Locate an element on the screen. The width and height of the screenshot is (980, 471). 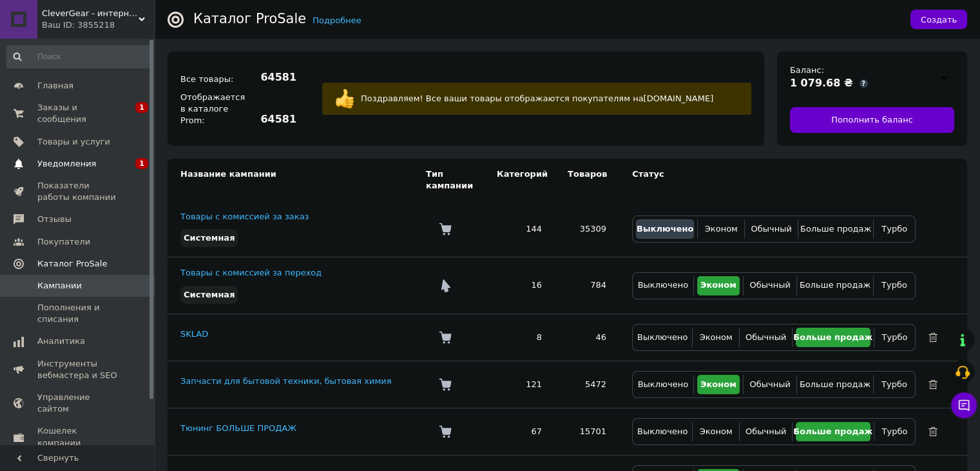
a: SKLAD is located at coordinates (194, 333).